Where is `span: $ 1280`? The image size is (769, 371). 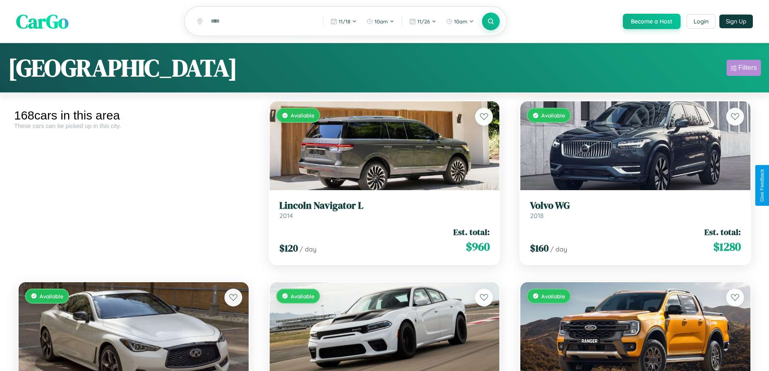
span: $ 1280 is located at coordinates (727, 246).